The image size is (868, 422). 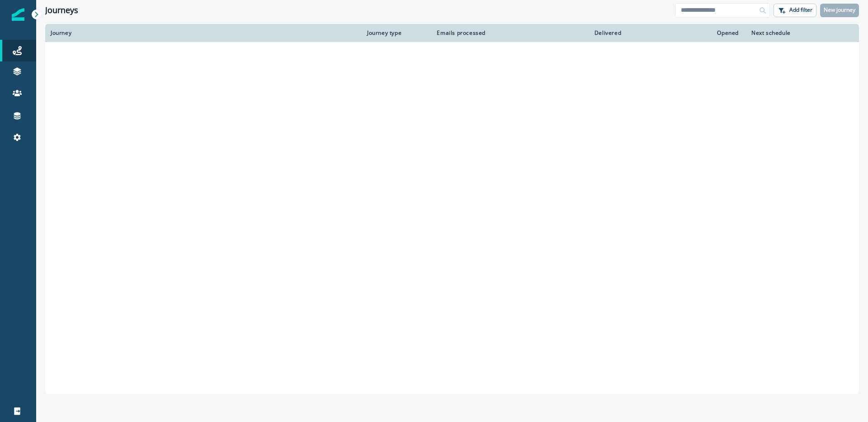 What do you see at coordinates (18, 15) in the screenshot?
I see `img: Inflection` at bounding box center [18, 15].